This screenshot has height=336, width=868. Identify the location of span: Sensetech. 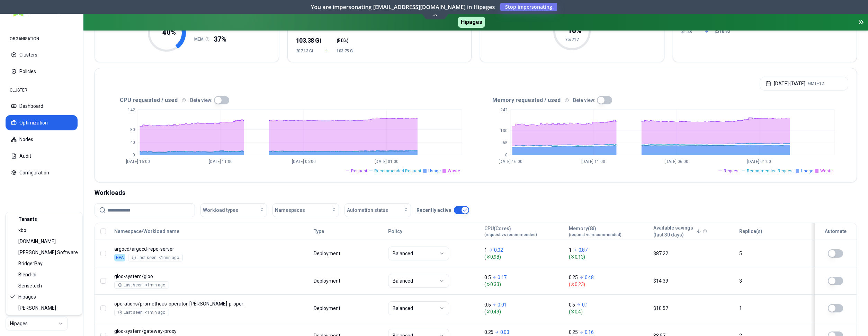
(30, 286).